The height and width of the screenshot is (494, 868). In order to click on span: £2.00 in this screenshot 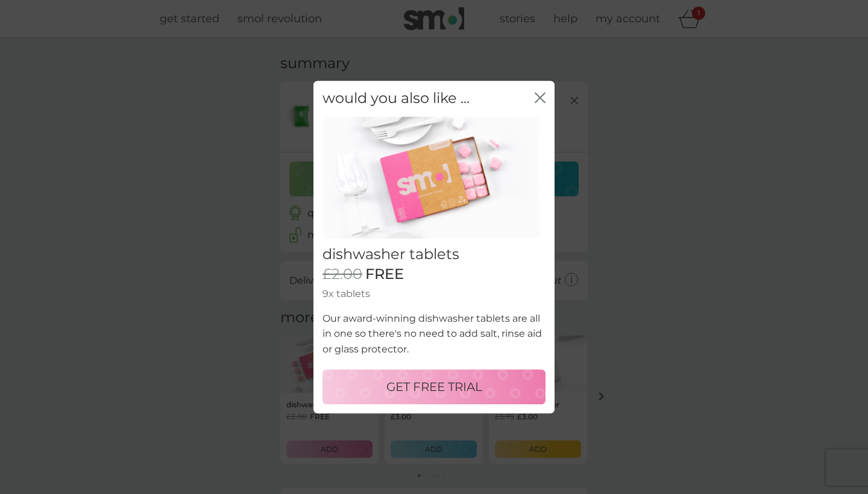, I will do `click(343, 275)`.